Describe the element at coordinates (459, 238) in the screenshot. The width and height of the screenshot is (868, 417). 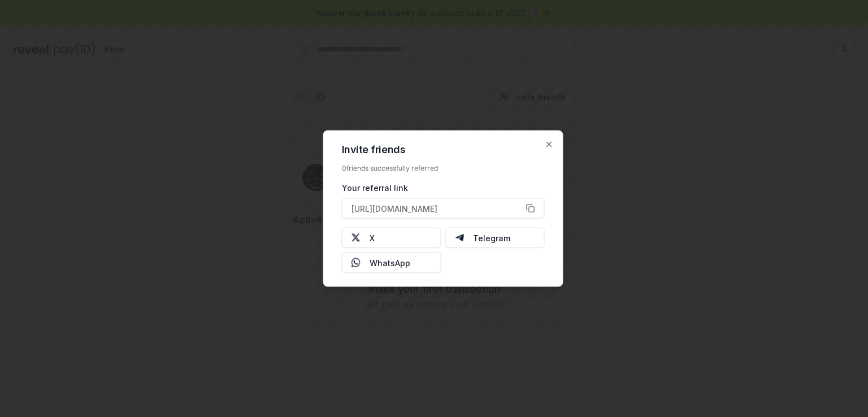
I see `img: Telegram` at that location.